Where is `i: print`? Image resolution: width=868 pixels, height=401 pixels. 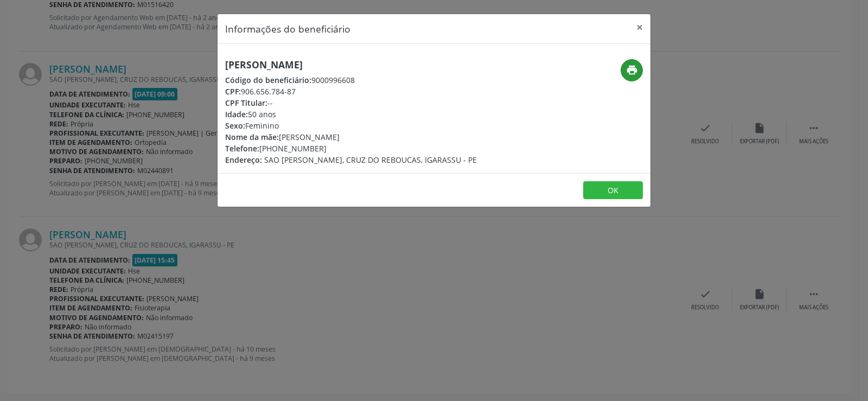 i: print is located at coordinates (632, 70).